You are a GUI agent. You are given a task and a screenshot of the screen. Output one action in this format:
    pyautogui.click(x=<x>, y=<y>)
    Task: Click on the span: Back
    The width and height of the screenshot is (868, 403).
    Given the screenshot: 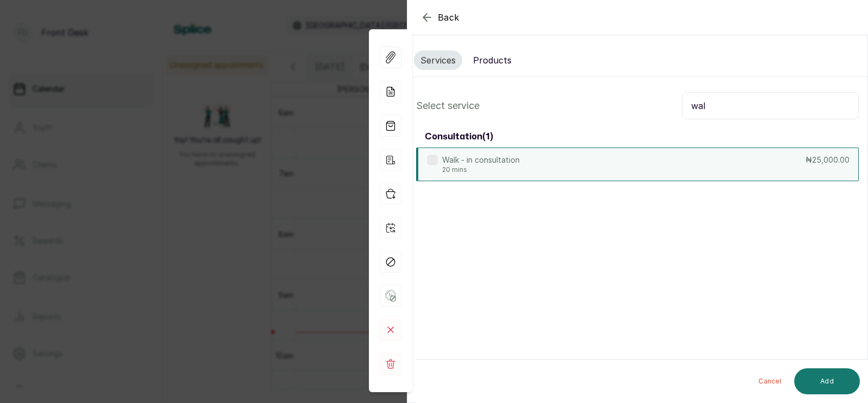 What is the action you would take?
    pyautogui.click(x=448, y=17)
    